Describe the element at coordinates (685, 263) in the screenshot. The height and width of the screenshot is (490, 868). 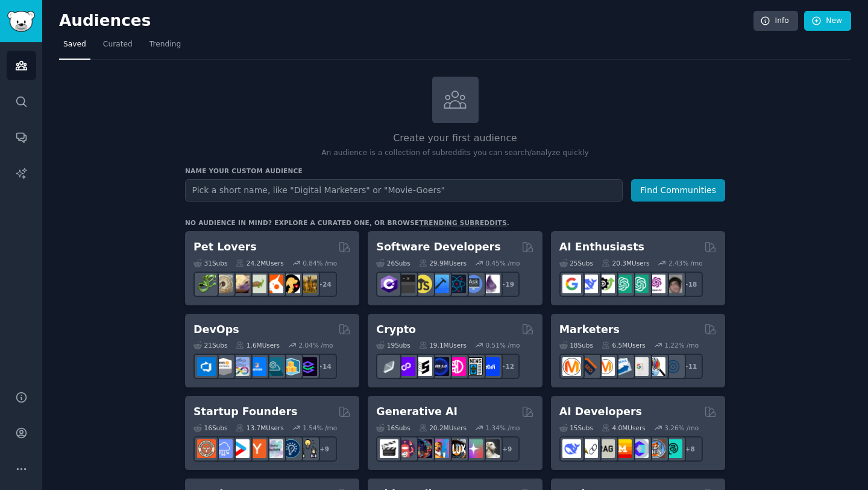
I see `div: 2.43 % /mo` at that location.